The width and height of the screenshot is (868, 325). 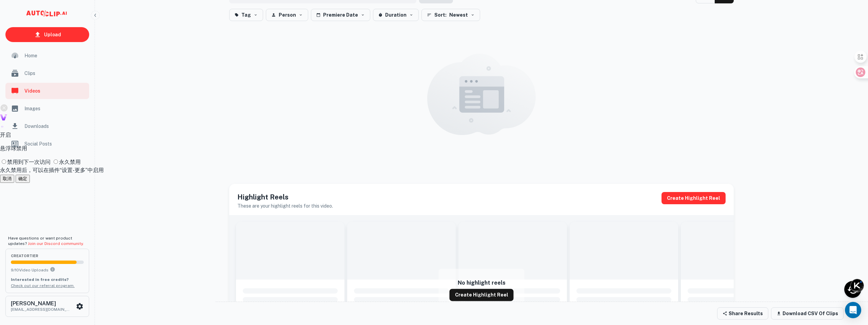 What do you see at coordinates (55, 244) in the screenshot?
I see `a: Join our Discord community.` at bounding box center [55, 244].